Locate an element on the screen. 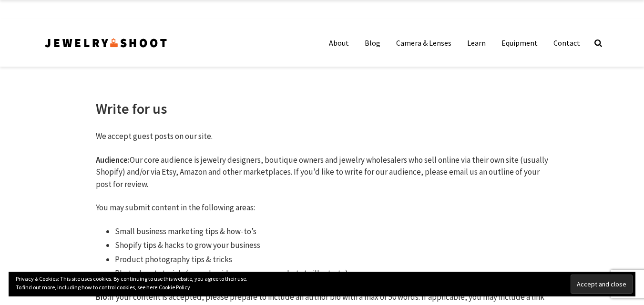  a: About is located at coordinates (339, 43).